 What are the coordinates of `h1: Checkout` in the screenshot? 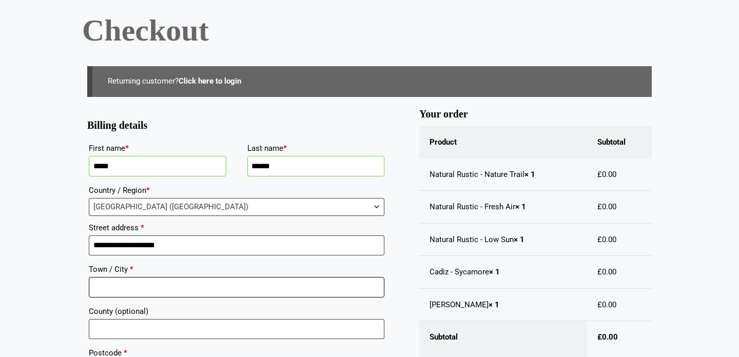 It's located at (369, 30).